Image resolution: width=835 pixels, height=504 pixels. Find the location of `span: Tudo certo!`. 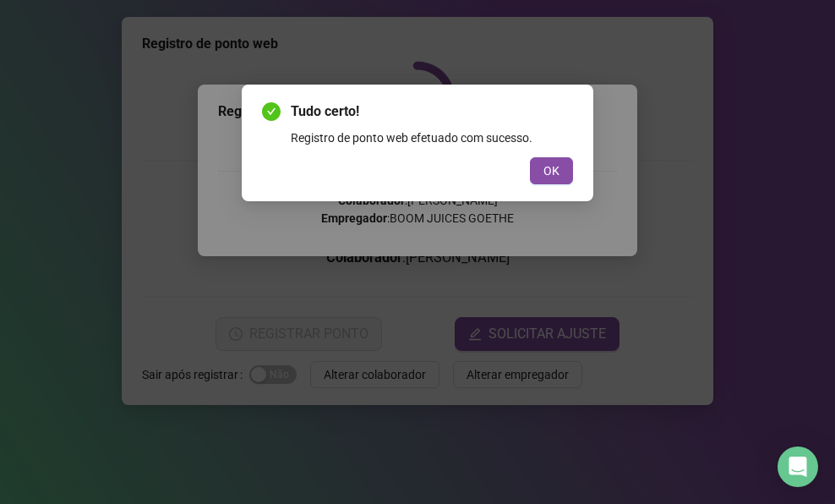

span: Tudo certo! is located at coordinates (432, 112).